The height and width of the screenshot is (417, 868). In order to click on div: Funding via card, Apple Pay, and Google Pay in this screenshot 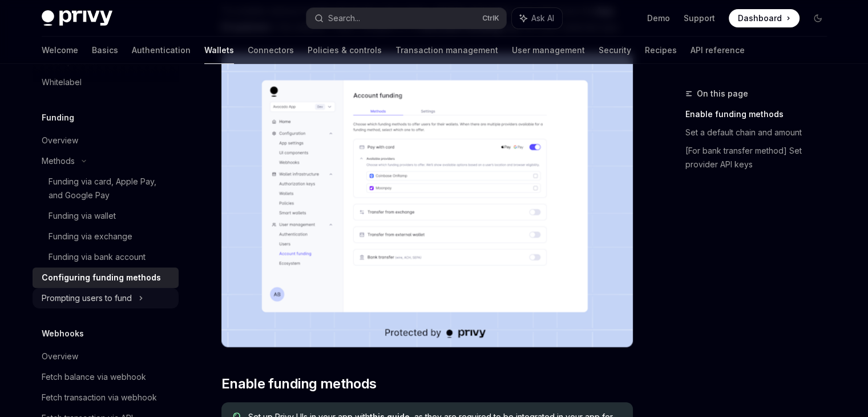, I will do `click(110, 188)`.